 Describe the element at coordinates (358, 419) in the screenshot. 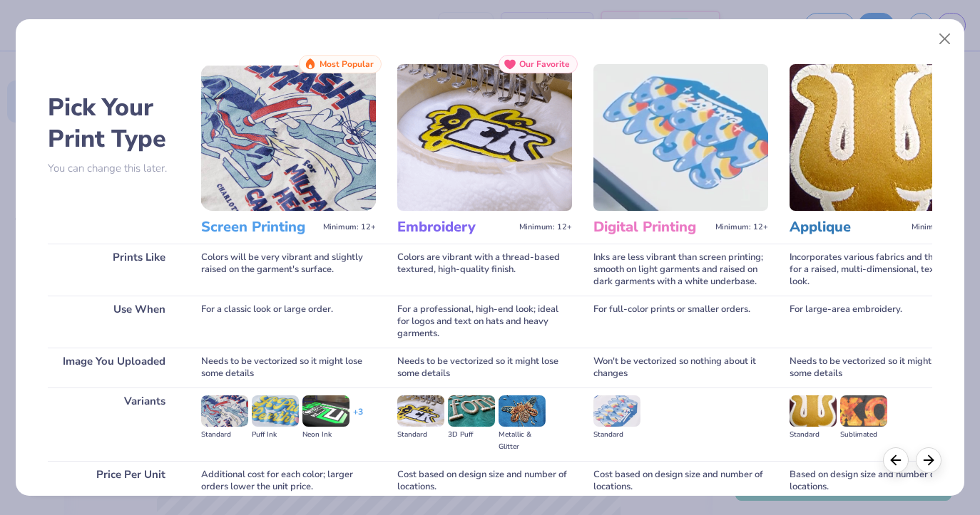

I see `div: + 3` at that location.